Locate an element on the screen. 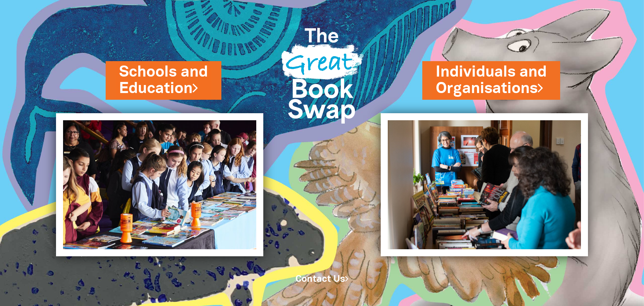  img: Great Bookswap logo is located at coordinates (322, 73).